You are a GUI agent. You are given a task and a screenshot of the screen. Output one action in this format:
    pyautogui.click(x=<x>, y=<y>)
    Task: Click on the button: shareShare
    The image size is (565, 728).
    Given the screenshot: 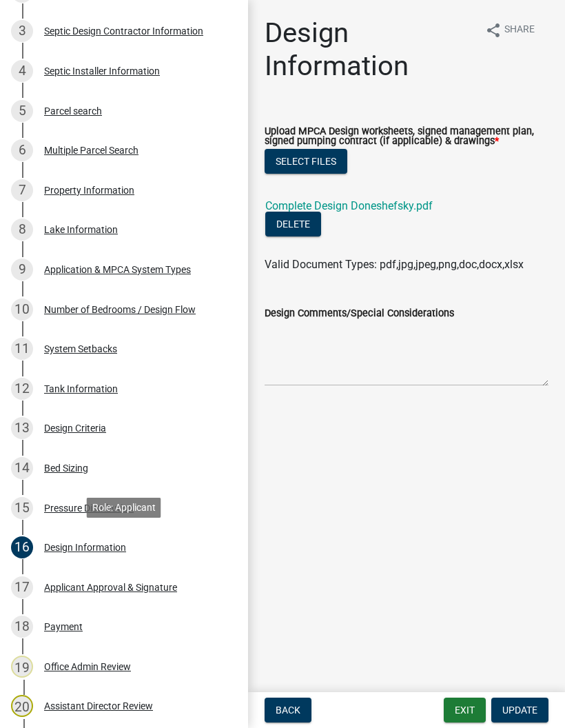 What is the action you would take?
    pyautogui.click(x=510, y=30)
    